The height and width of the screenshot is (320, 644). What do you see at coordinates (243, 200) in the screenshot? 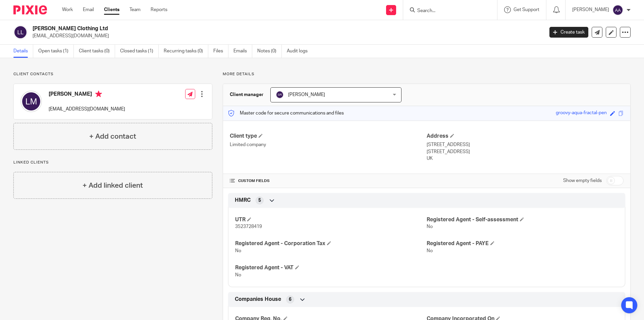
I see `span: HMRC` at bounding box center [243, 200].